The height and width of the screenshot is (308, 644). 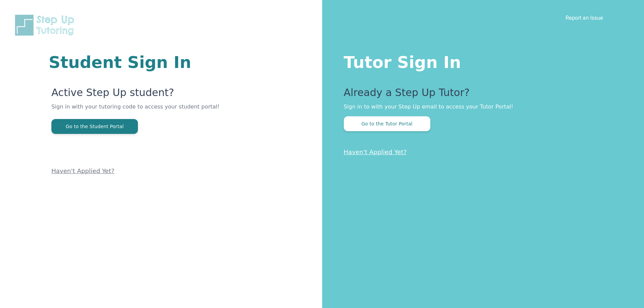 What do you see at coordinates (480, 95) in the screenshot?
I see `p: Already a Step Up Tutor?` at bounding box center [480, 95].